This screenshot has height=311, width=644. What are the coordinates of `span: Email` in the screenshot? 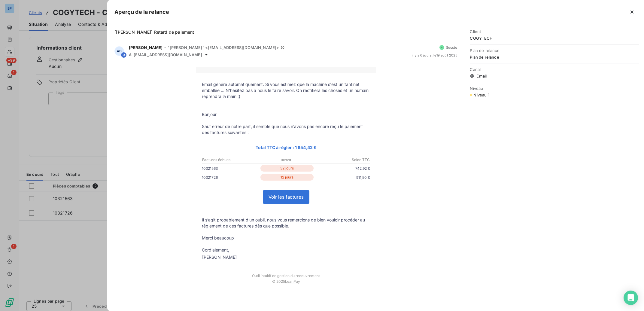 It's located at (554, 76).